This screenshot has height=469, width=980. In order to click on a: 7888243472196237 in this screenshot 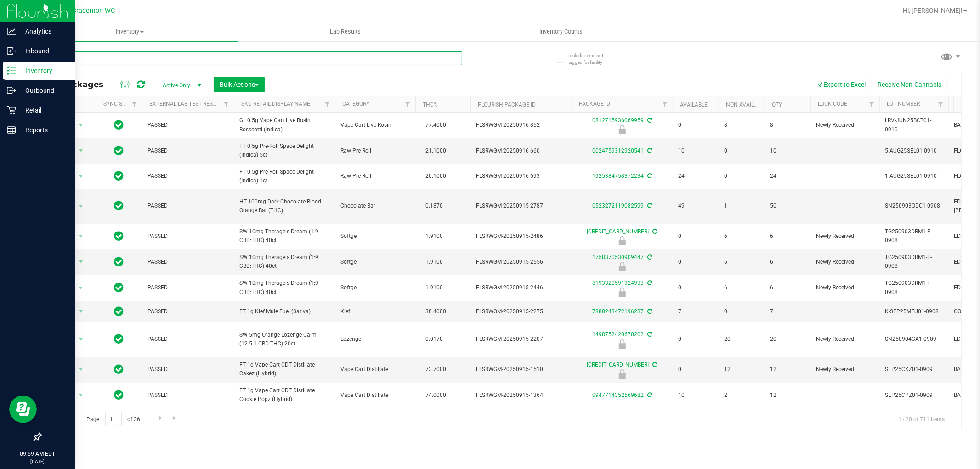, I will do `click(618, 311)`.